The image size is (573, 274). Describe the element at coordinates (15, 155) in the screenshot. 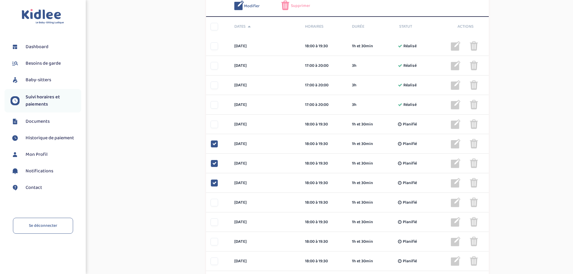

I see `img: profil.svg` at that location.